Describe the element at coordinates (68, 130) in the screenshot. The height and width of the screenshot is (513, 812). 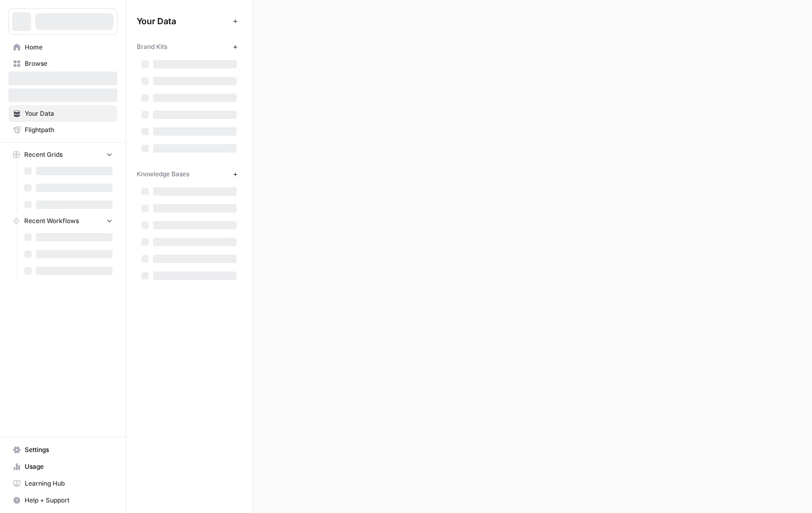
I see `span: Flightpath` at that location.